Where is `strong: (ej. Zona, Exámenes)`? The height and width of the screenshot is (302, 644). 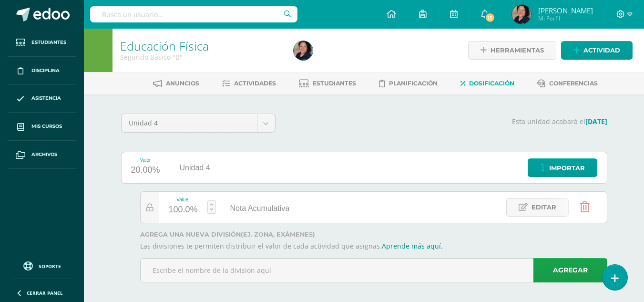
strong: (ej. Zona, Exámenes) is located at coordinates (278, 234).